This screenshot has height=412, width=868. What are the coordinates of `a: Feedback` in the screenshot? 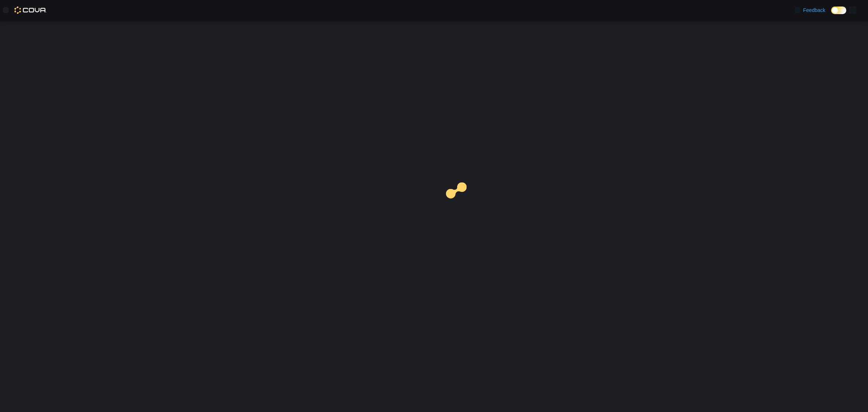 It's located at (810, 10).